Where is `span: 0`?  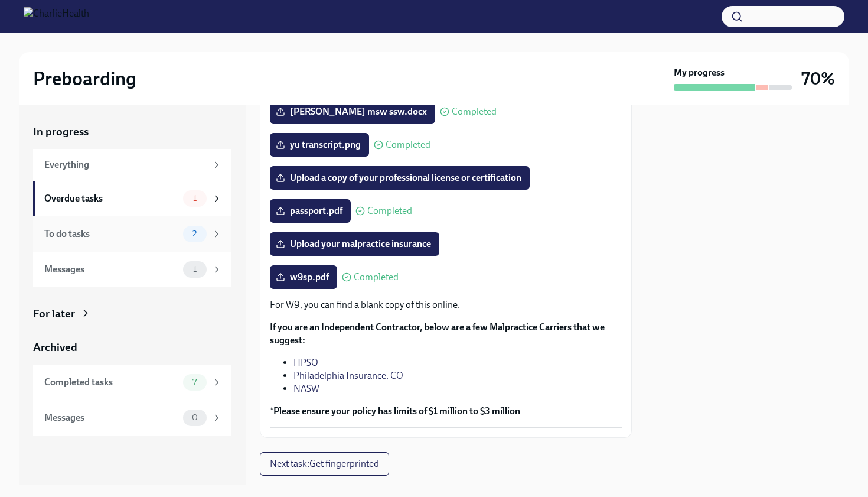 span: 0 is located at coordinates (195, 417).